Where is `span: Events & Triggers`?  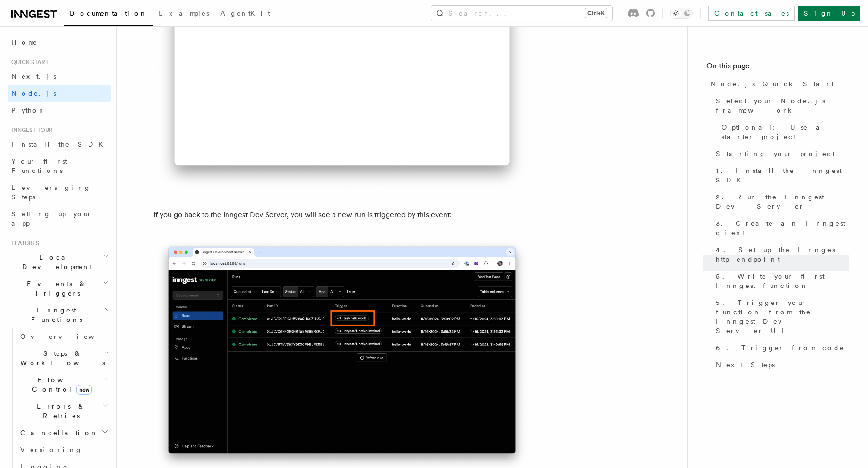 span: Events & Triggers is located at coordinates (55, 288).